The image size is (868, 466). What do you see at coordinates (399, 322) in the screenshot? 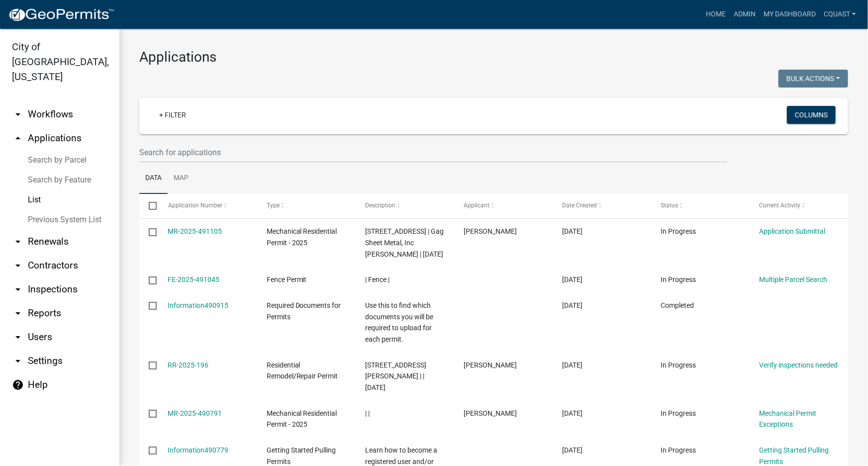
I see `span: Use this to find which documents you will be required to upload for each permit.` at bounding box center [399, 322].